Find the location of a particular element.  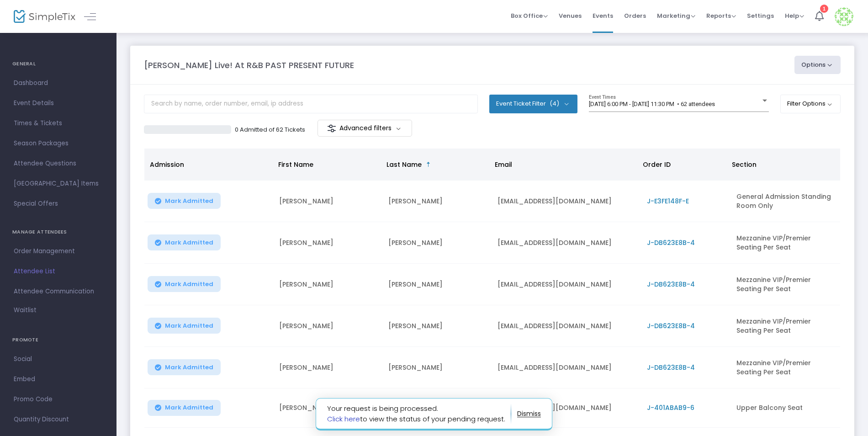

span: Attendee List is located at coordinates (58, 272).